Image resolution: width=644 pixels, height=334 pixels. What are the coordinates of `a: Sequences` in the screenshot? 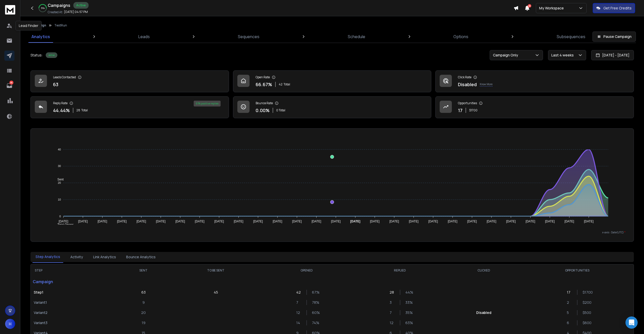 It's located at (249, 37).